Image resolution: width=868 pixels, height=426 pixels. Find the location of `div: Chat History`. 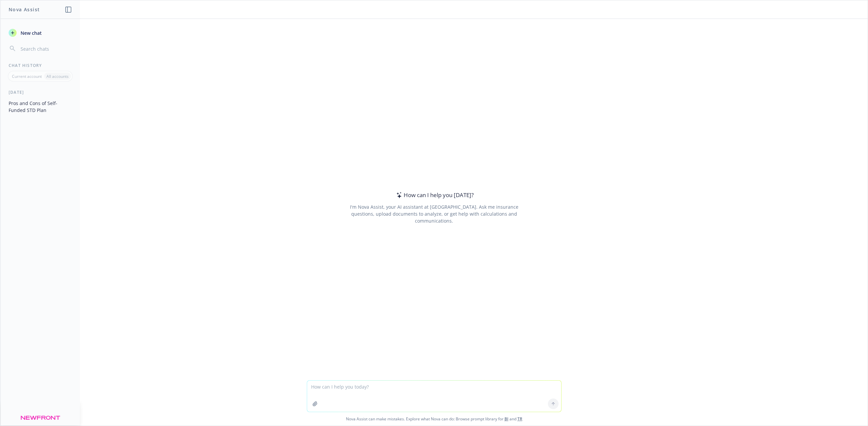

div: Chat History is located at coordinates (40, 65).